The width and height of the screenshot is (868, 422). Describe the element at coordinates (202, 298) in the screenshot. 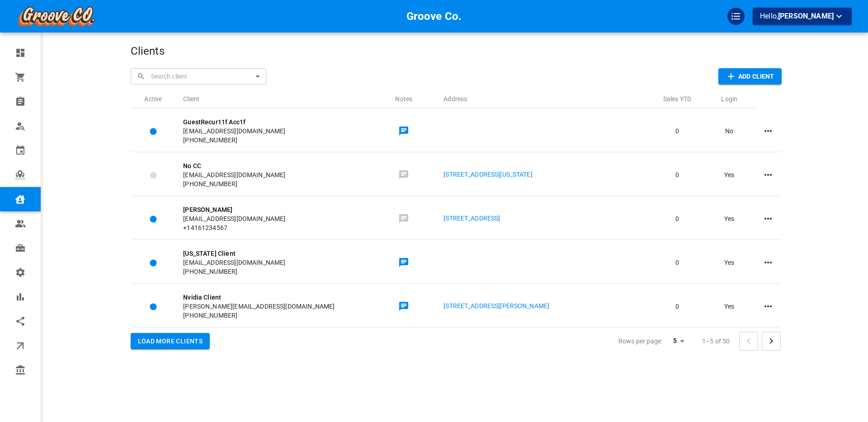

I see `span: Nvidia Client` at that location.